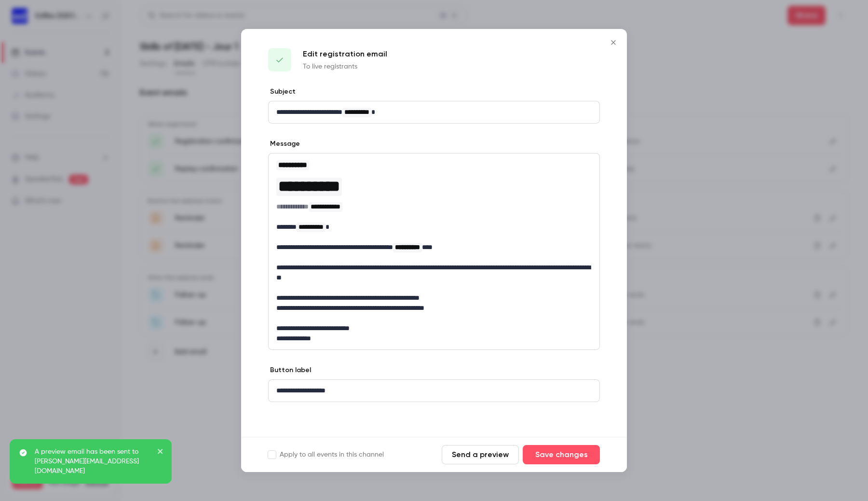  What do you see at coordinates (281, 92) in the screenshot?
I see `label: Subject` at bounding box center [281, 92].